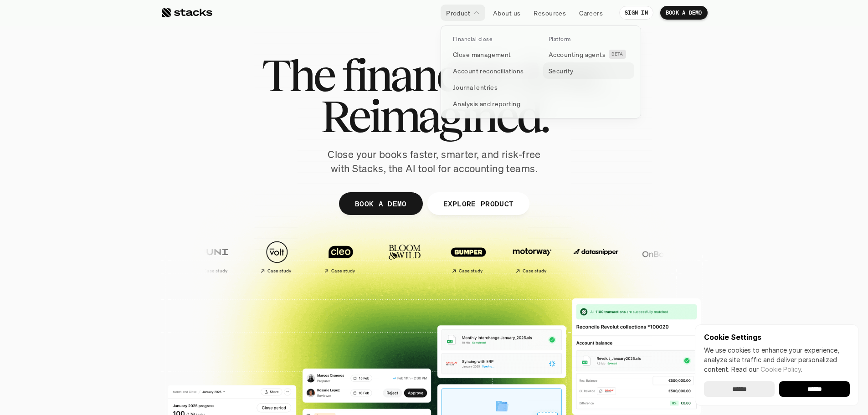 Image resolution: width=868 pixels, height=415 pixels. I want to click on a: Accounting agentsBETA, so click(589, 54).